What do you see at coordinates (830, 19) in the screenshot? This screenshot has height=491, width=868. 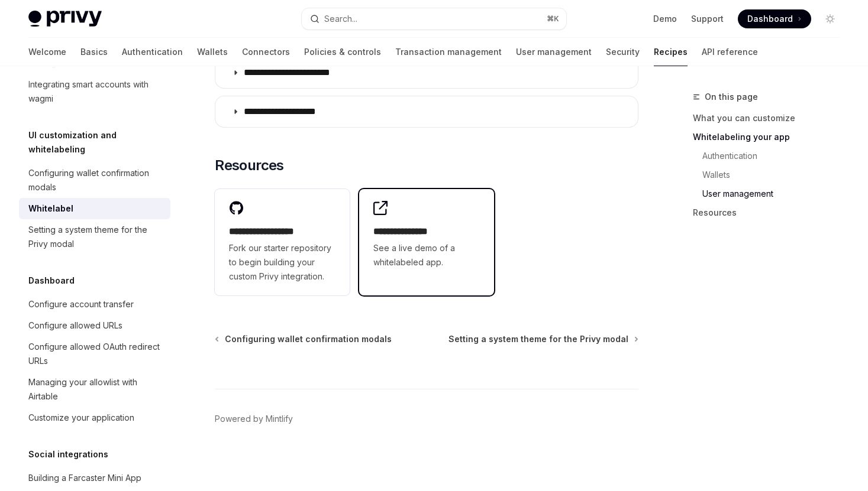 I see `button: Toggle dark mode` at bounding box center [830, 19].